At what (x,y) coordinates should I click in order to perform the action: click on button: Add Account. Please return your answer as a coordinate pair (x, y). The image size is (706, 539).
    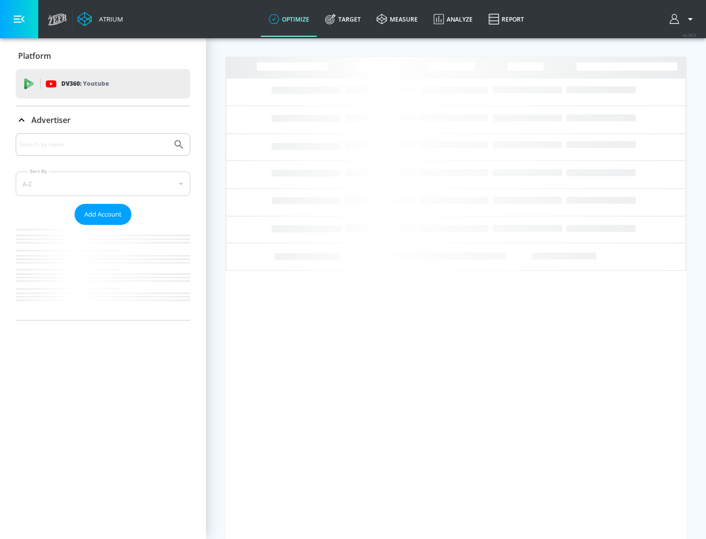
    Looking at the image, I should click on (103, 214).